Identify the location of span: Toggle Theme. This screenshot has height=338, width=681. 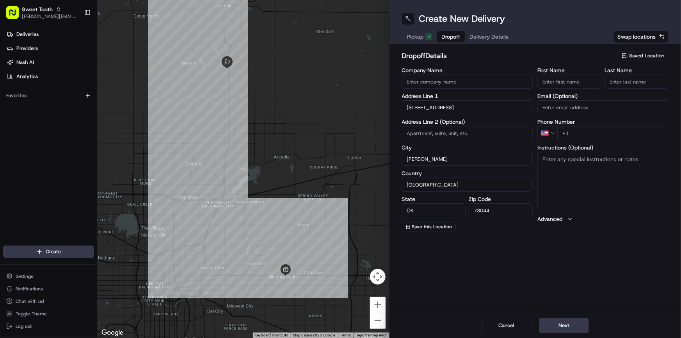
(31, 314).